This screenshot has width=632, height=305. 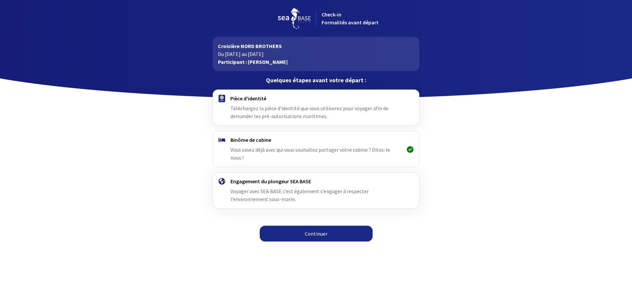 I want to click on h4: Pièce d'identité, so click(x=316, y=98).